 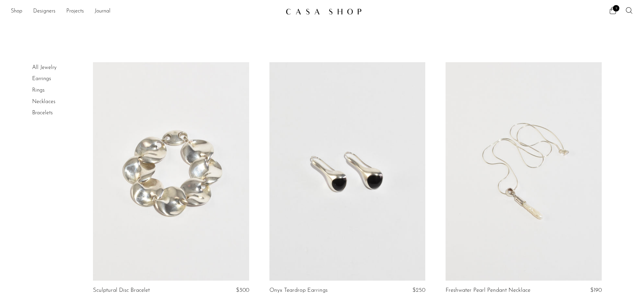 I want to click on a: Journal, so click(x=103, y=12).